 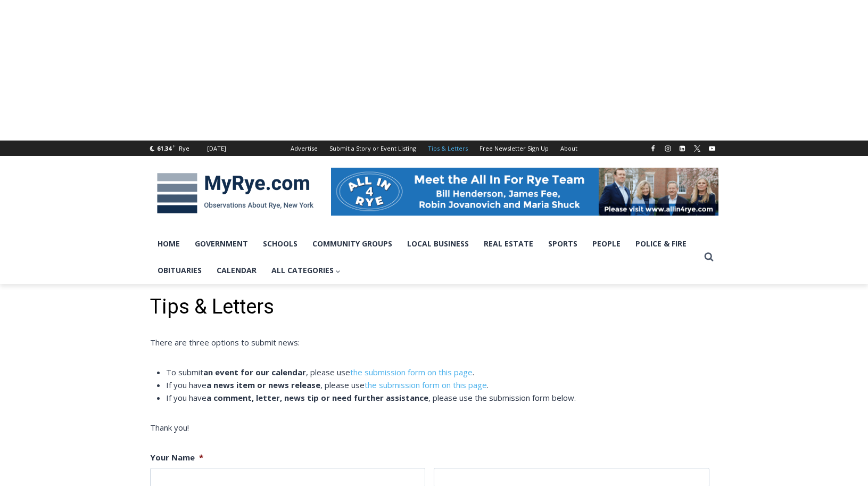 I want to click on a: About, so click(x=569, y=148).